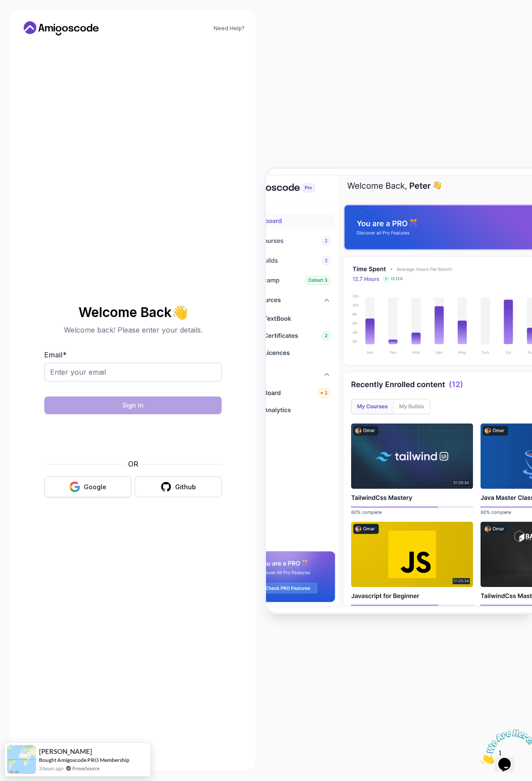 This screenshot has height=781, width=532. I want to click on span: 1, so click(5, 7).